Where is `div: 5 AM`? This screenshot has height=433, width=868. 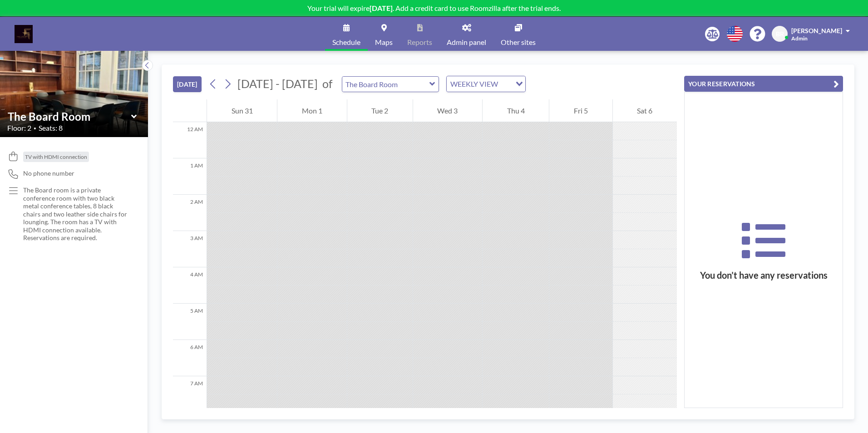
div: 5 AM is located at coordinates (190, 322).